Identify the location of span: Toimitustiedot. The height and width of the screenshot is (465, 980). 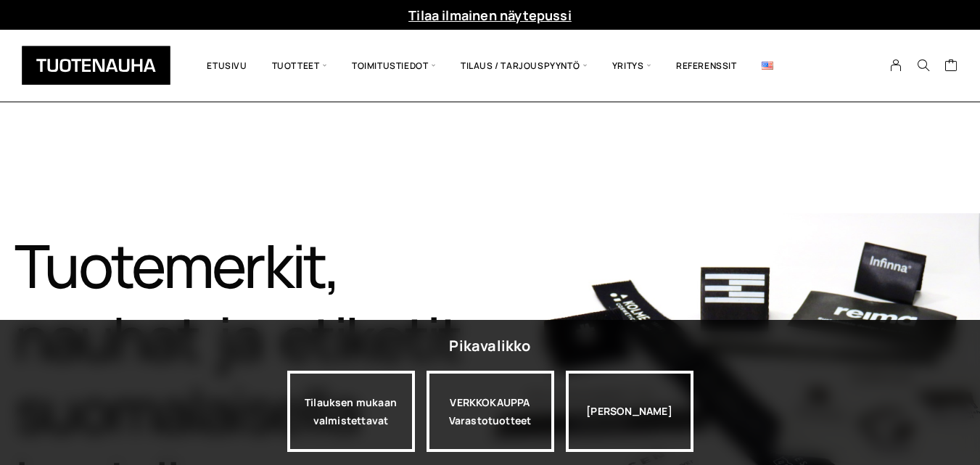
(394, 65).